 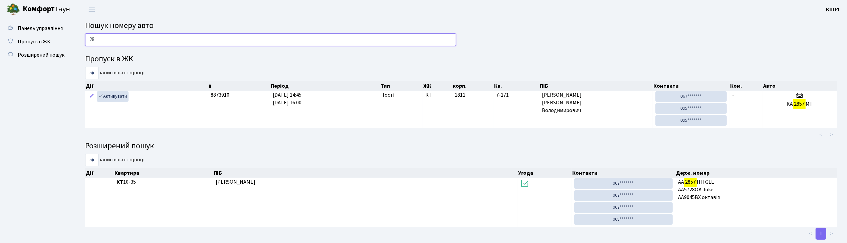 I want to click on th: Держ. номер, so click(x=756, y=173).